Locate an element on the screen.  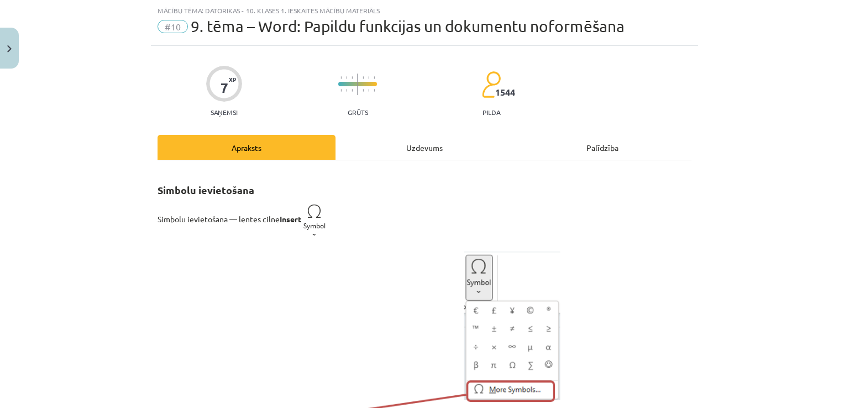
strong: Simbolu ievietošana is located at coordinates (206, 190).